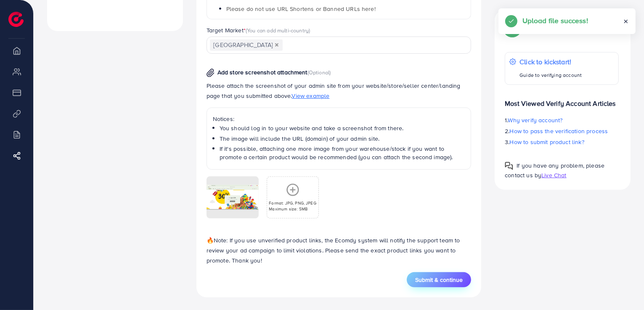 The height and width of the screenshot is (310, 644). Describe the element at coordinates (342, 138) in the screenshot. I see `li: The image will include the URL (domain) of your admin site.` at that location.